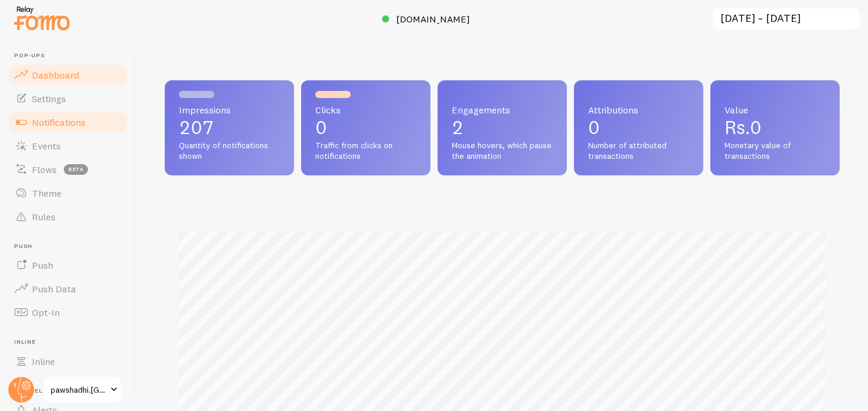 This screenshot has width=868, height=411. Describe the element at coordinates (46, 193) in the screenshot. I see `span: Theme` at that location.